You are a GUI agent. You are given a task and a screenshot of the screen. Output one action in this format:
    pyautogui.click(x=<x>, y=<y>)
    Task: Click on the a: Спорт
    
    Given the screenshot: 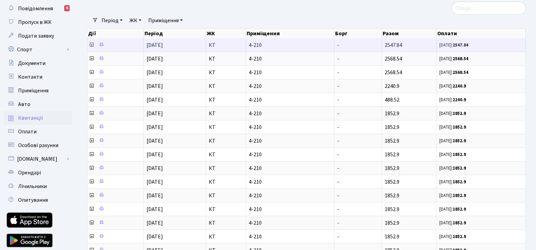 What is the action you would take?
    pyautogui.click(x=38, y=50)
    